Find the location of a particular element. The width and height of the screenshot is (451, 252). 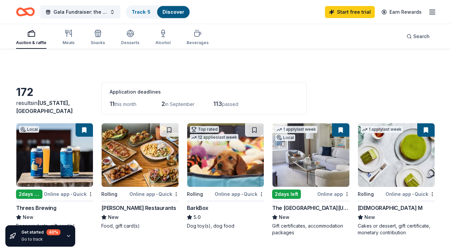

button: Beverages is located at coordinates (198, 38).